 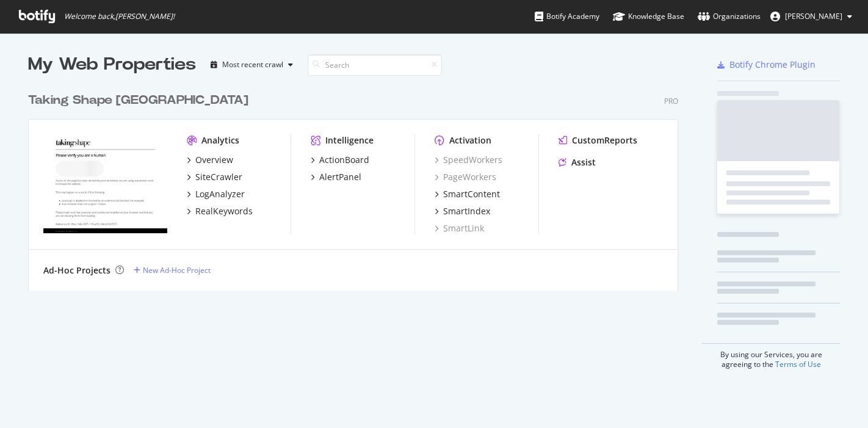 What do you see at coordinates (772, 64) in the screenshot?
I see `div: Botify Chrome Plugin` at bounding box center [772, 64].